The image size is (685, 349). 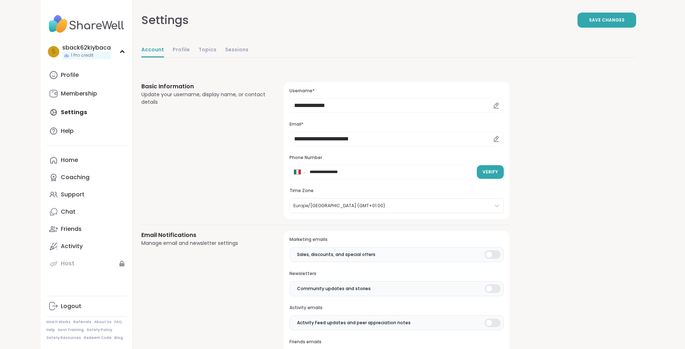 What do you see at coordinates (86, 48) in the screenshot?
I see `div: sback62kiybaca` at bounding box center [86, 48].